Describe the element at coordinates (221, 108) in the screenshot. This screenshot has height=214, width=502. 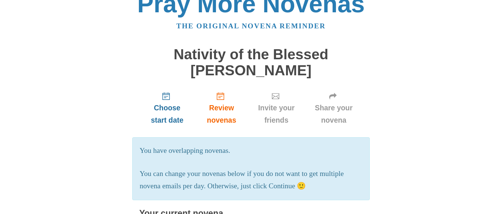
I see `a: Review novenas` at that location.